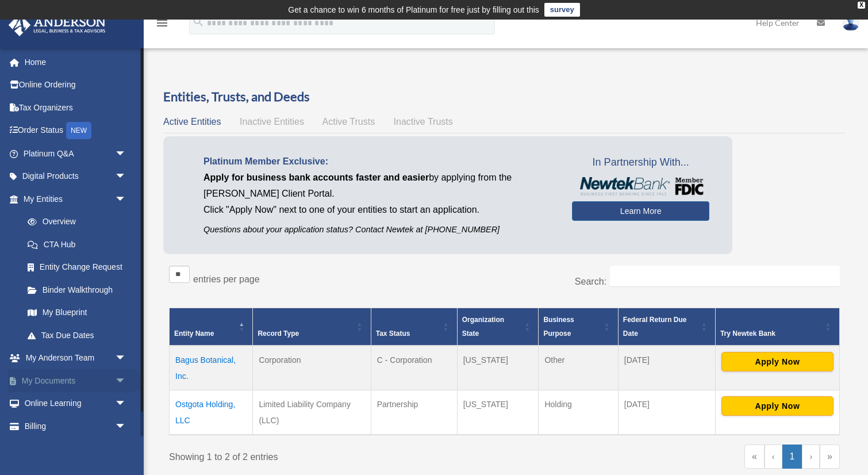 Image resolution: width=868 pixels, height=475 pixels. What do you see at coordinates (211, 413) in the screenshot?
I see `td: Ostgota Holding, LLC` at bounding box center [211, 413].